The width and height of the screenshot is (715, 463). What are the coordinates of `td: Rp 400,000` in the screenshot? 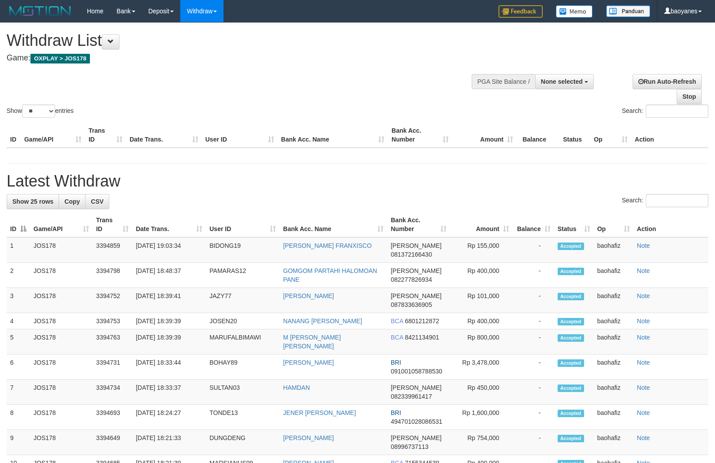 It's located at (481, 275).